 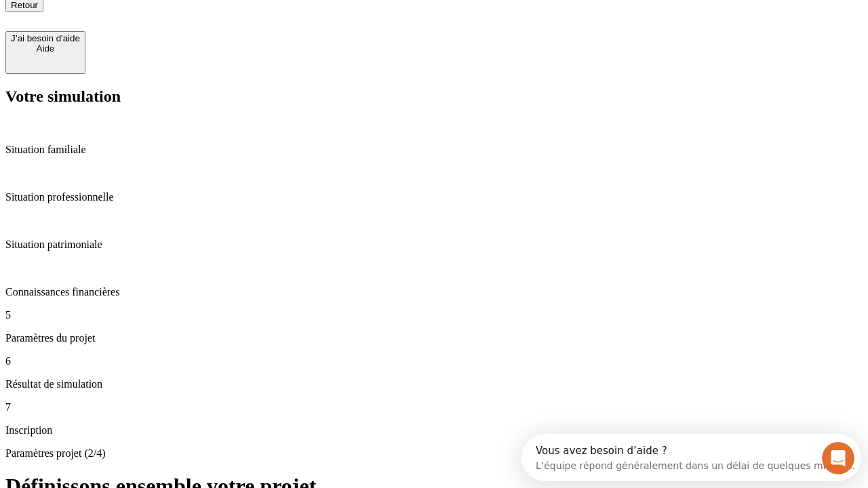 I want to click on p: Situation familiale, so click(x=434, y=150).